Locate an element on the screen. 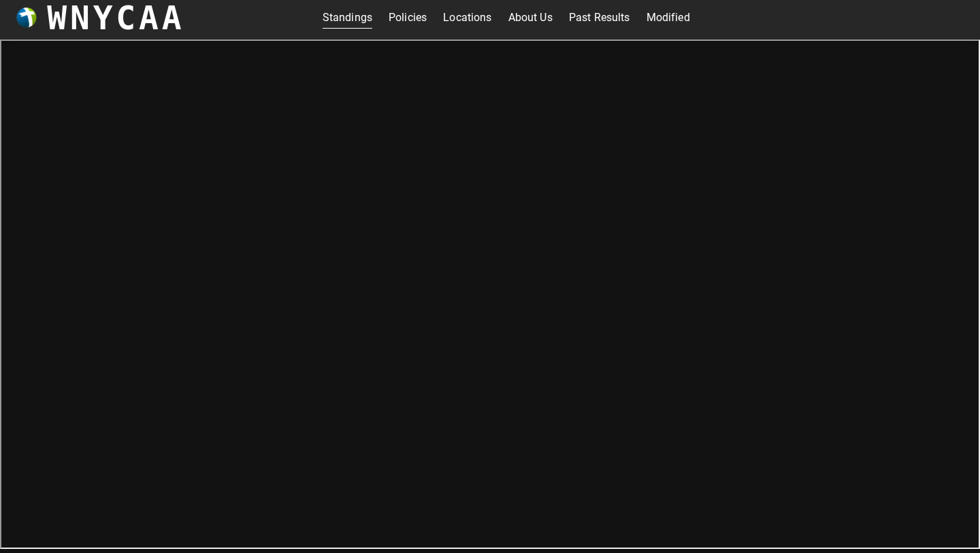 The height and width of the screenshot is (553, 980). a: Modified is located at coordinates (668, 18).